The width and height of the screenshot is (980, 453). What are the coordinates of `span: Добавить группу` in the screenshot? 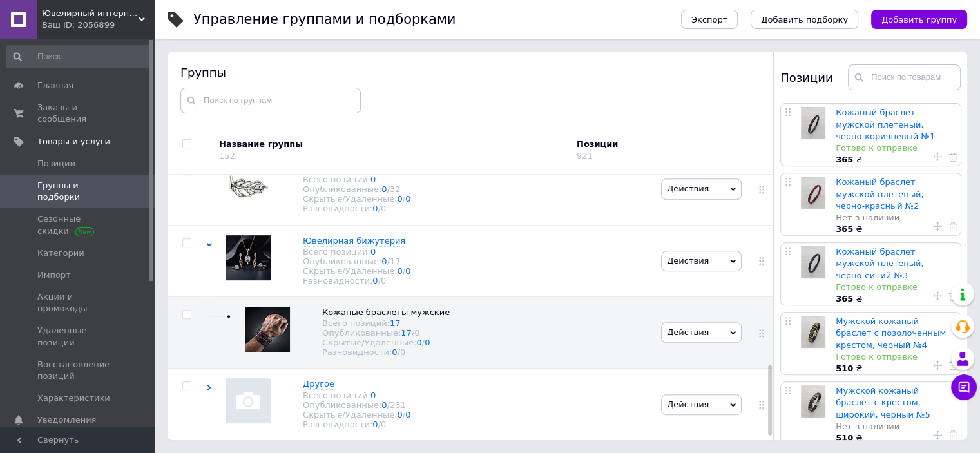 It's located at (919, 19).